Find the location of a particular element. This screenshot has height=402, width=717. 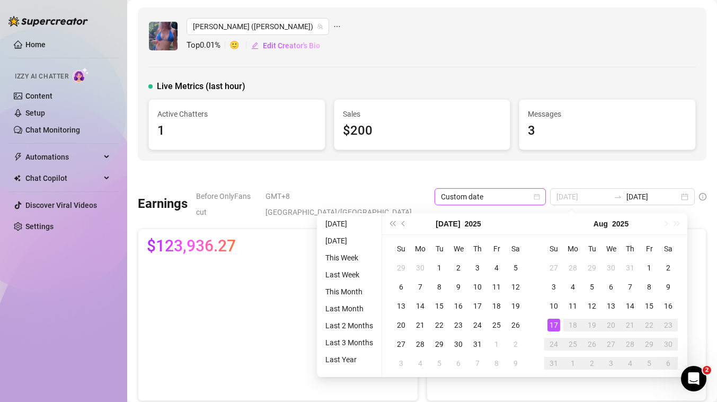

li: Last 3 Months is located at coordinates (349, 342).